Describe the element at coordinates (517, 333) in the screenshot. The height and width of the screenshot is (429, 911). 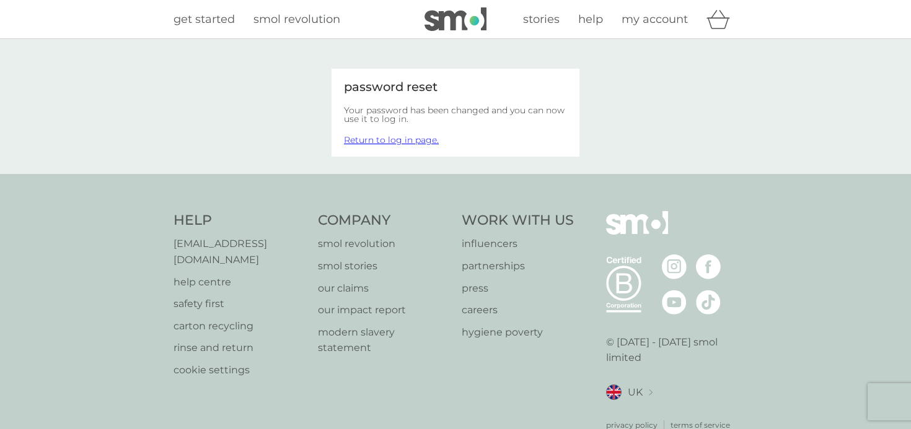
I see `a: hygiene poverty` at that location.